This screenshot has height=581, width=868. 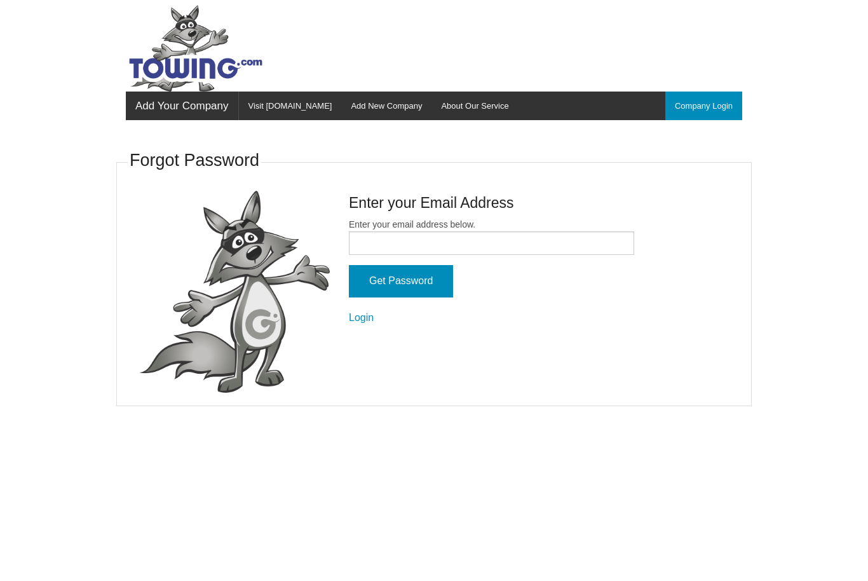 What do you see at coordinates (234, 292) in the screenshot?
I see `img: fox-Presenting.png` at bounding box center [234, 292].